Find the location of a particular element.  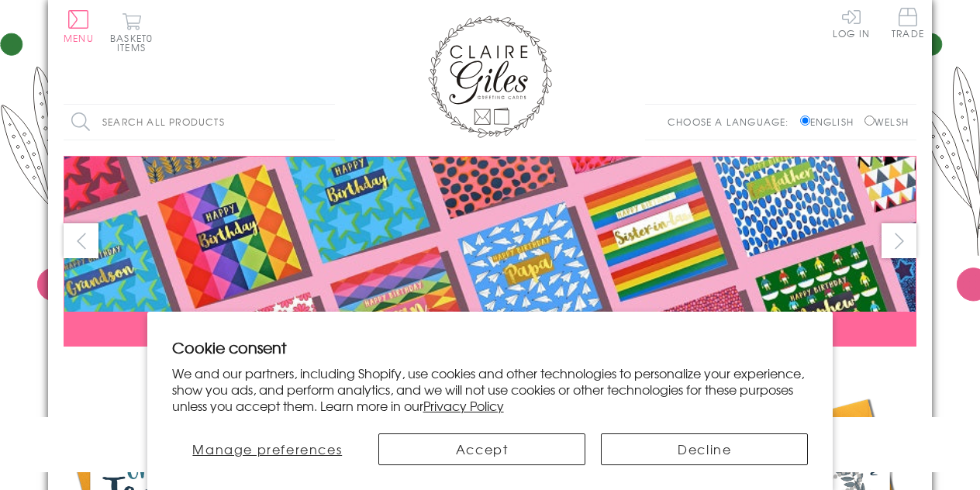

span: 0 items is located at coordinates (135, 43).